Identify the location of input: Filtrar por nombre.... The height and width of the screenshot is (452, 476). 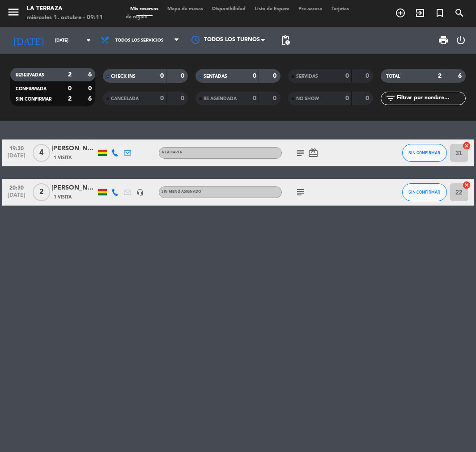
(430, 99).